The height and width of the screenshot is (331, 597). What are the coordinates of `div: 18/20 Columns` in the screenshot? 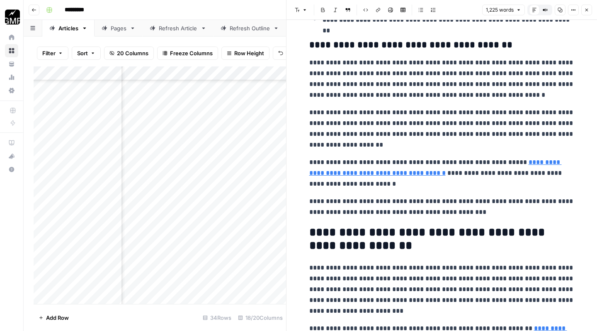 It's located at (261, 317).